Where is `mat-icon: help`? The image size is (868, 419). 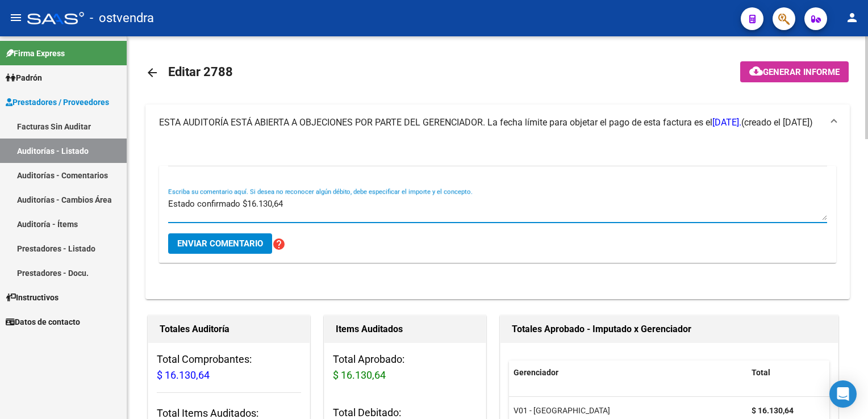
mat-icon: help is located at coordinates (279, 244).